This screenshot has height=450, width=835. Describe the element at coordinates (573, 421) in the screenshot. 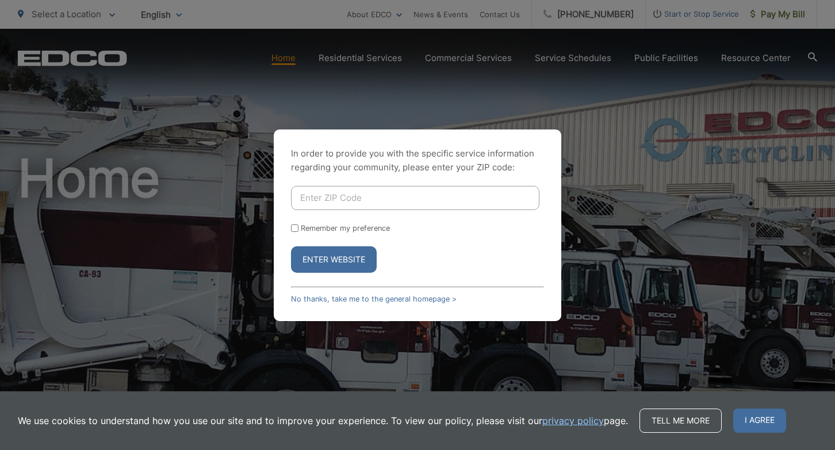

I see `a: privacy policy` at that location.